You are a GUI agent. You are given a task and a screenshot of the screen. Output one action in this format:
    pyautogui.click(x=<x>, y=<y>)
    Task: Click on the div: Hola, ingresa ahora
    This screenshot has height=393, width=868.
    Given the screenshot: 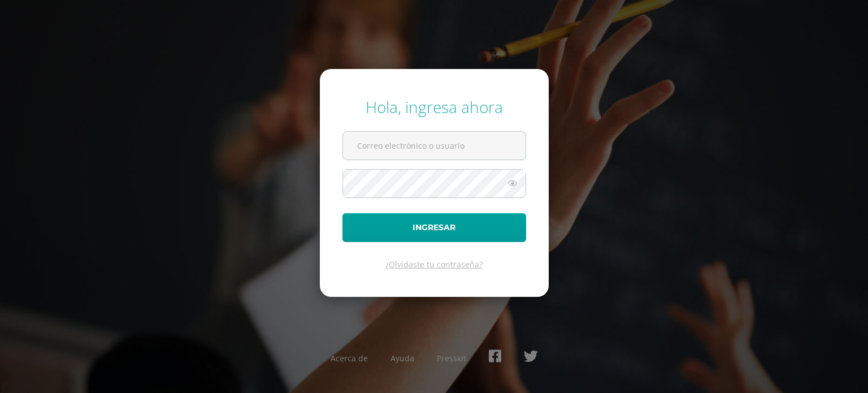 What is the action you would take?
    pyautogui.click(x=434, y=107)
    